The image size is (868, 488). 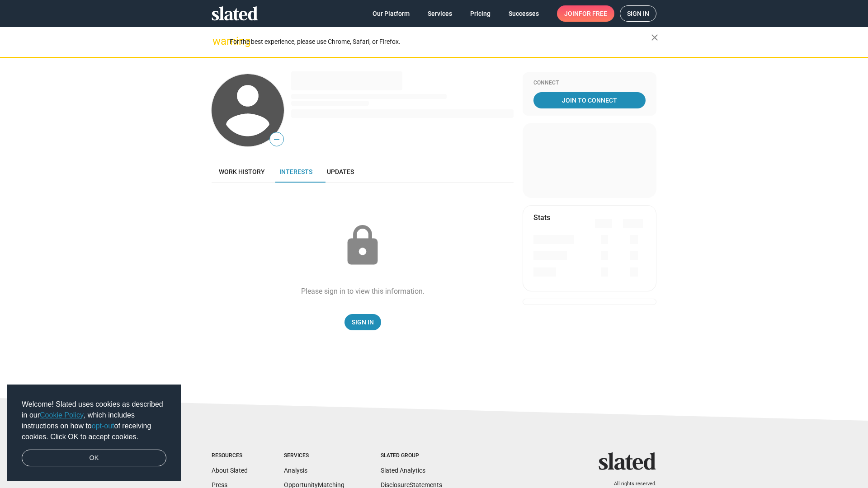 What do you see at coordinates (391, 13) in the screenshot?
I see `span: Our Platform` at bounding box center [391, 13].